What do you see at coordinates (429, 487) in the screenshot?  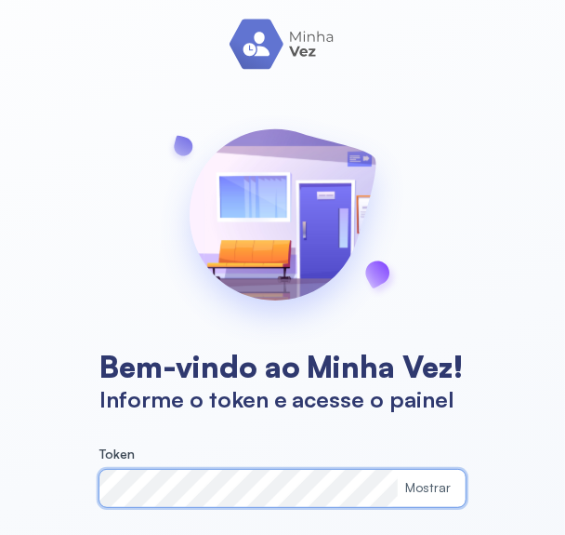 I see `div: Mostrar` at bounding box center [429, 487].